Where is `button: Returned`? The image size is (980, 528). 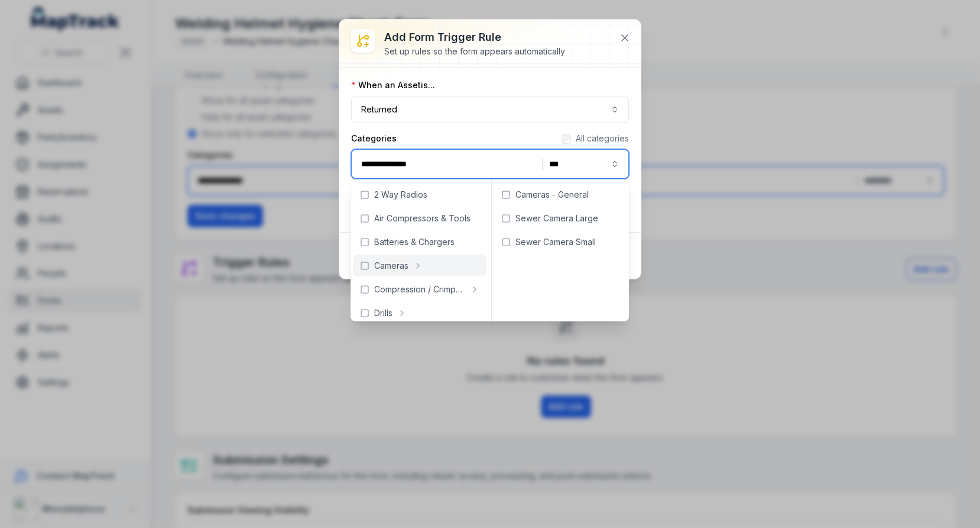
button: Returned is located at coordinates (490, 109).